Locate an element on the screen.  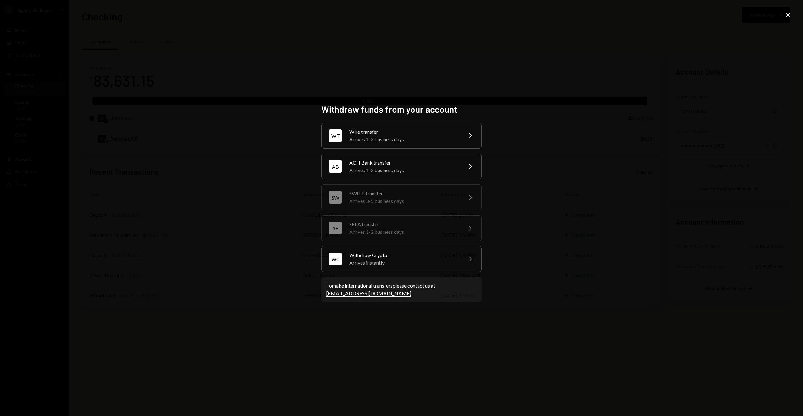
button: WTWire transferArrives 1-2 business days is located at coordinates (402, 136).